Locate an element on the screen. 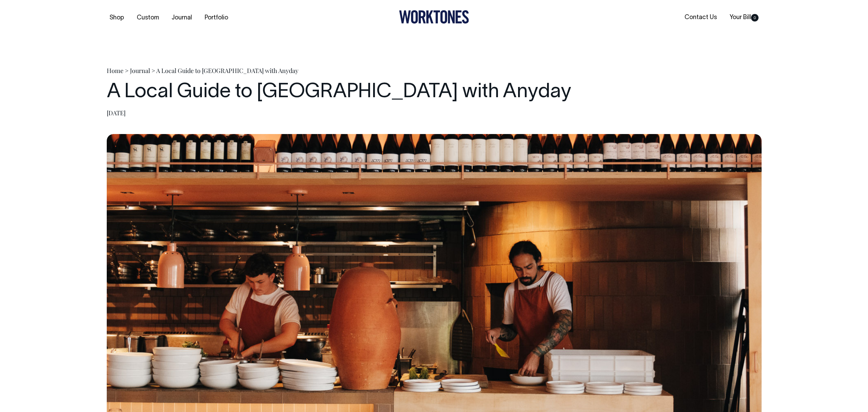 This screenshot has height=412, width=868. a: Home is located at coordinates (115, 71).